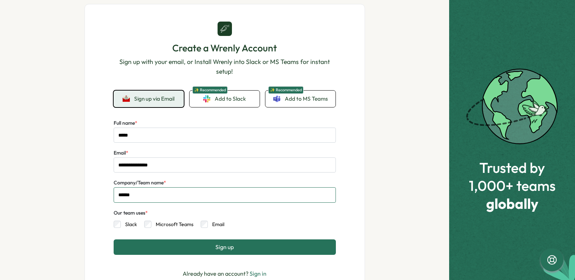 The image size is (575, 280). What do you see at coordinates (125, 123) in the screenshot?
I see `label: Full name` at bounding box center [125, 123].